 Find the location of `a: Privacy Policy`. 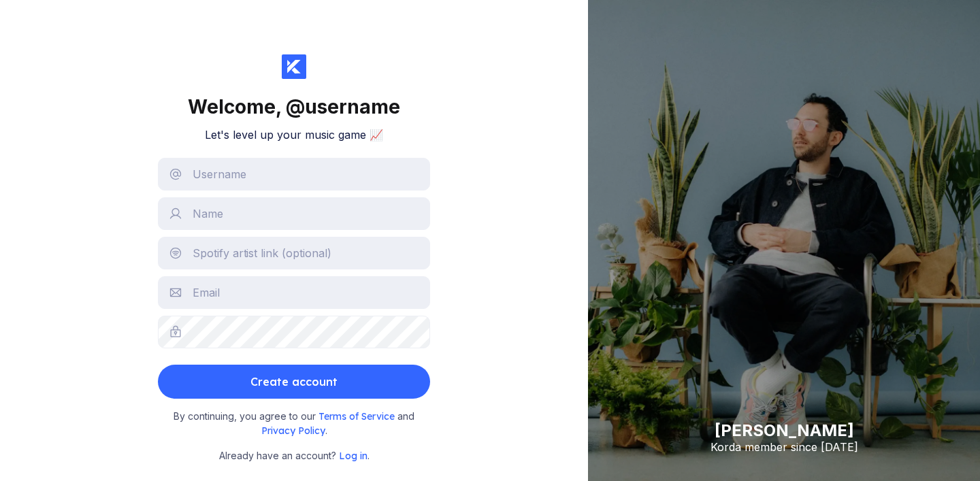

a: Privacy Policy is located at coordinates (294, 430).